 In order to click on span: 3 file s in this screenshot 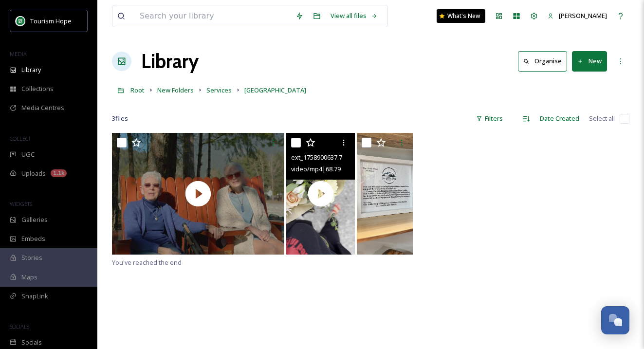, I will do `click(119, 118)`.